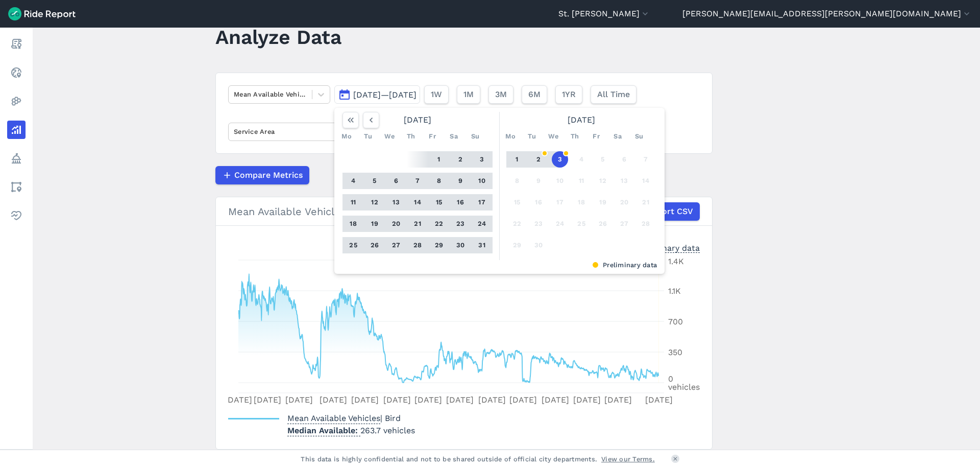  Describe the element at coordinates (278, 37) in the screenshot. I see `h1: Analyze Data` at that location.